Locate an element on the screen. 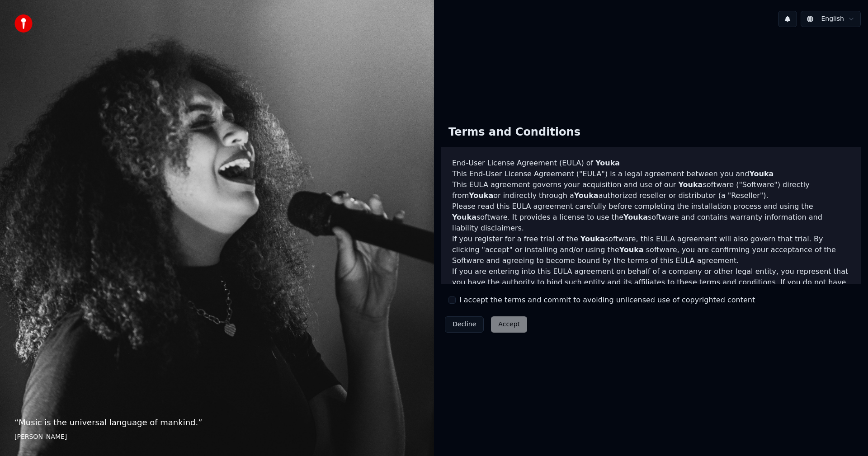 This screenshot has width=868, height=456. button: Decline is located at coordinates (465, 324).